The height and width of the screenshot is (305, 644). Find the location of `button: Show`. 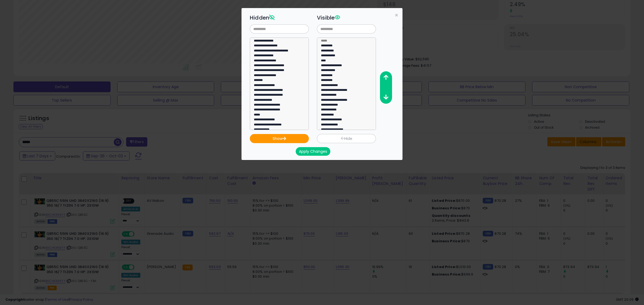

button: Show is located at coordinates (279, 139).